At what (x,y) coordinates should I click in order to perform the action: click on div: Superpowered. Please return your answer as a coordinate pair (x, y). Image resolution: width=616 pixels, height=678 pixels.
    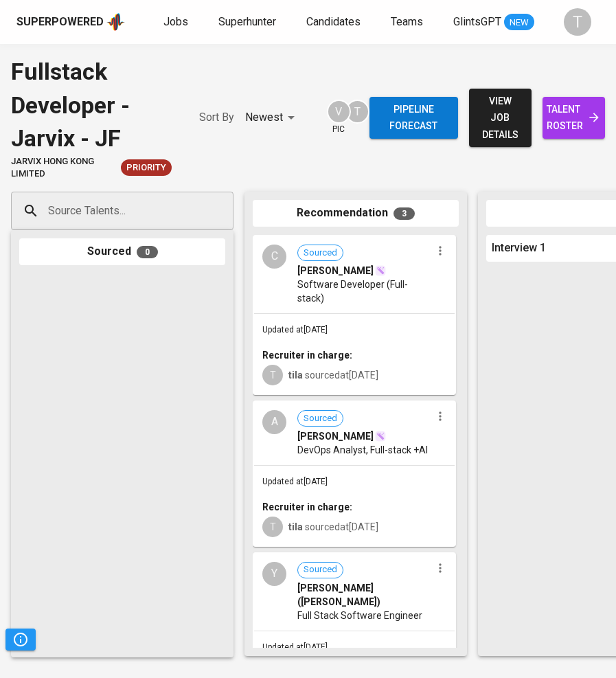
    Looking at the image, I should click on (59, 22).